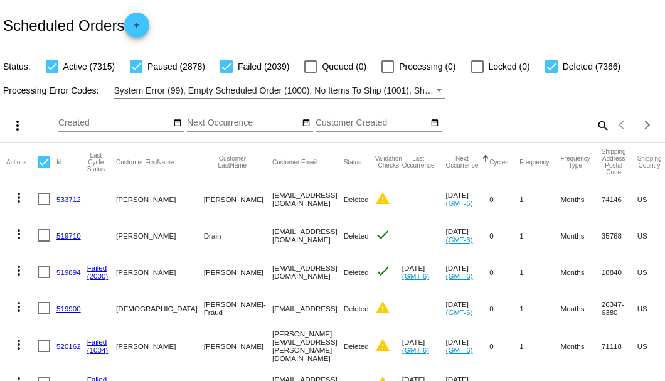 This screenshot has width=665, height=381. What do you see at coordinates (97, 267) in the screenshot?
I see `a: Failed` at bounding box center [97, 267].